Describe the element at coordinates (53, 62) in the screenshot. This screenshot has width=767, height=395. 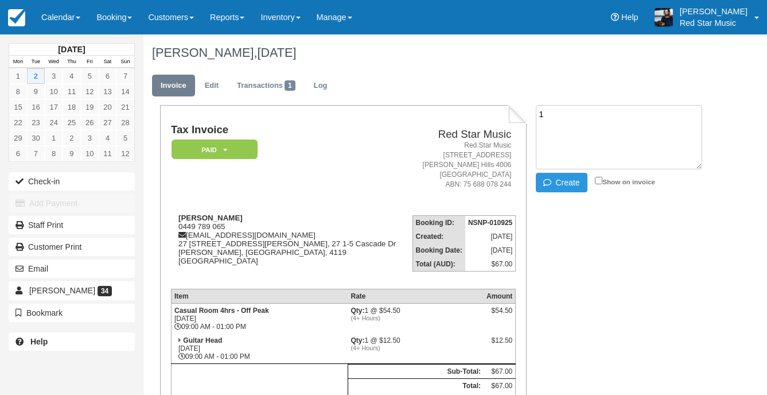
I see `th: Wed` at that location.